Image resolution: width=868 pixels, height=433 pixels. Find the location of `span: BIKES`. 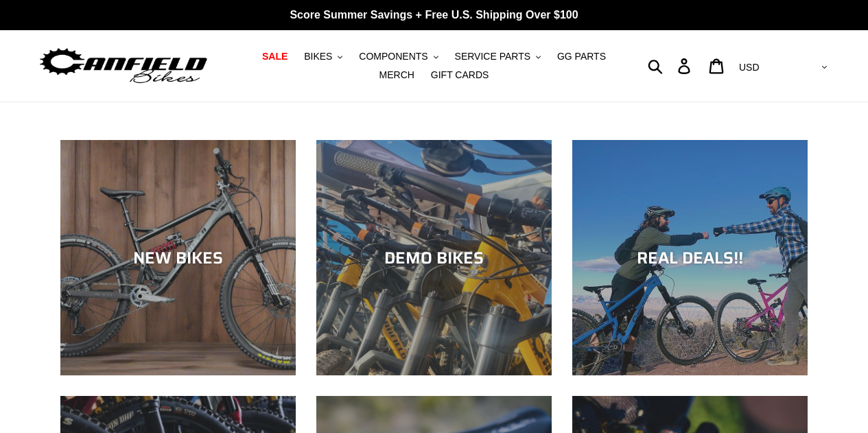

span: BIKES is located at coordinates (318, 56).